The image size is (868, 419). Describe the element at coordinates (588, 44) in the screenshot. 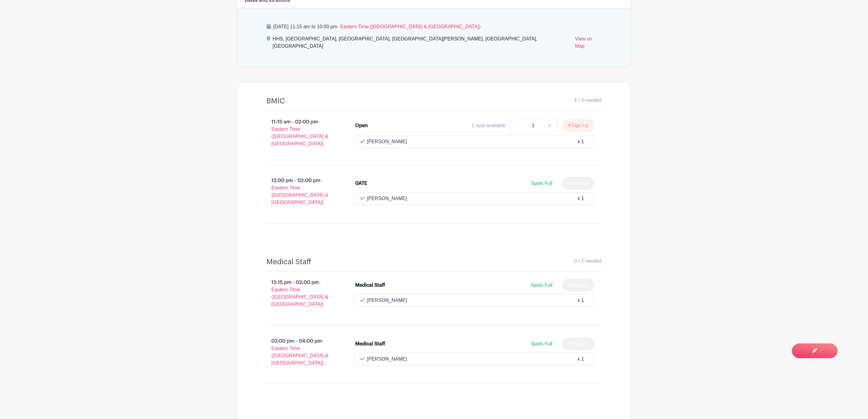

I see `a: View on Map` at that location.